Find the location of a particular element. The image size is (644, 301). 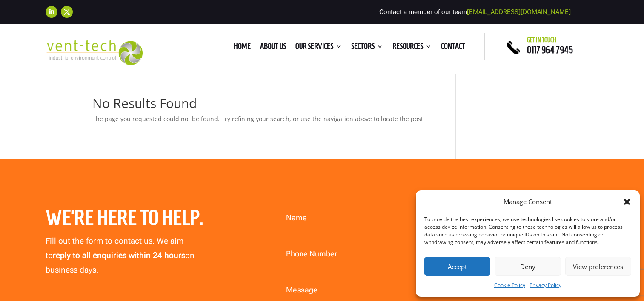

a: Follow on LinkedIn is located at coordinates (51, 12).